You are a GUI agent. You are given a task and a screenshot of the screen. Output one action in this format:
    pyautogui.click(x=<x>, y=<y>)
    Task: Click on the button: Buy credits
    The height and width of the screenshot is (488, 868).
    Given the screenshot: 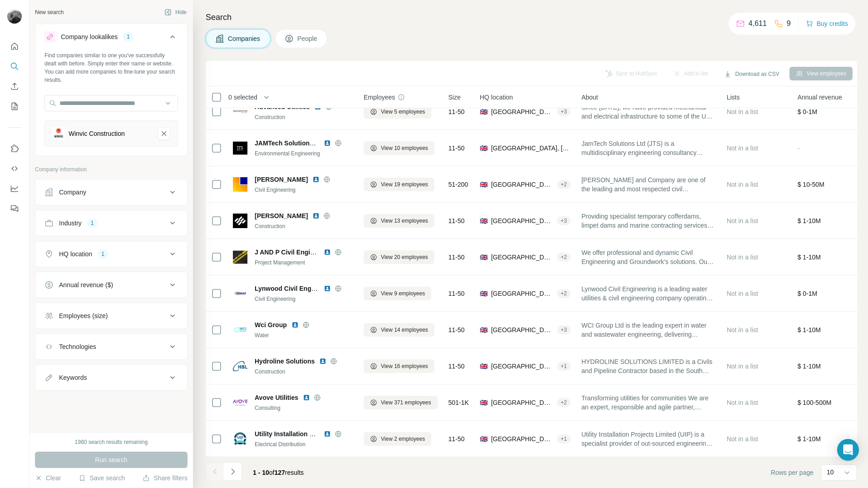 What is the action you would take?
    pyautogui.click(x=827, y=24)
    